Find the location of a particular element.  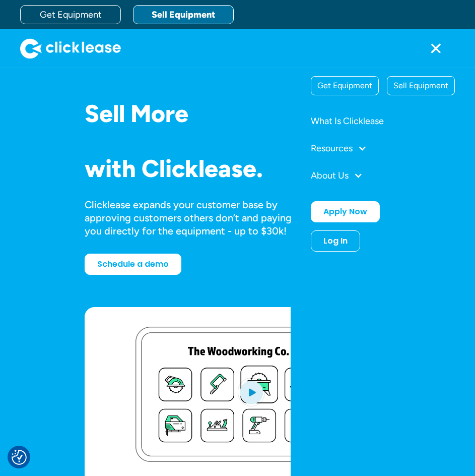

button: Consent Preferences is located at coordinates (19, 457).